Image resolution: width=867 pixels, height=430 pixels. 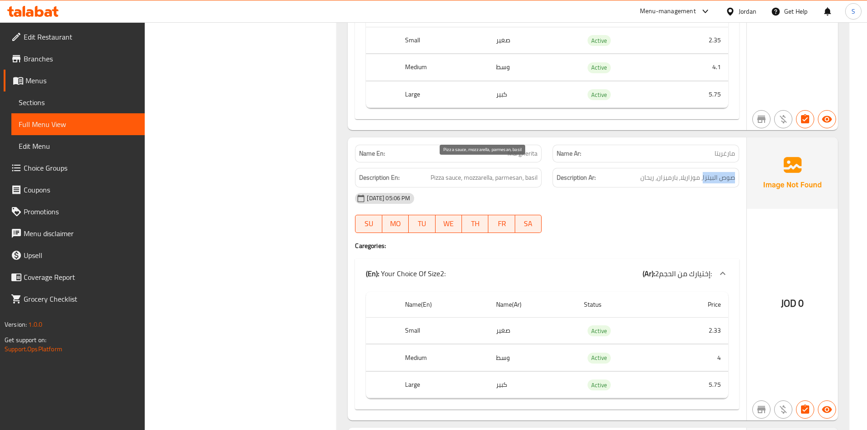 I want to click on a: Promotions, so click(x=74, y=212).